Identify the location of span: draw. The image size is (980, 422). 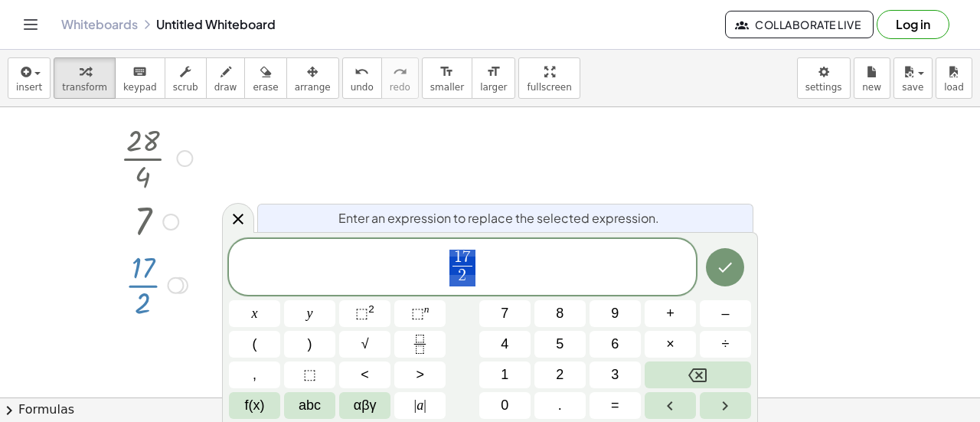
(226, 87).